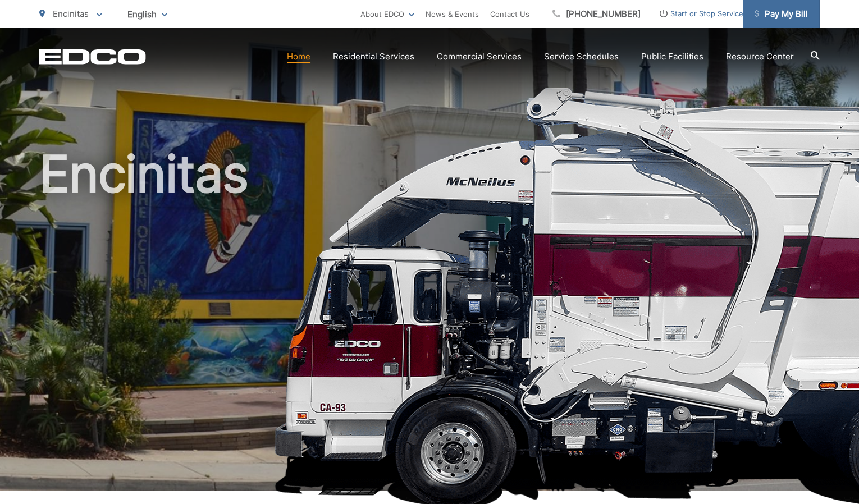 Image resolution: width=859 pixels, height=504 pixels. I want to click on span: Pay My Bill, so click(780, 14).